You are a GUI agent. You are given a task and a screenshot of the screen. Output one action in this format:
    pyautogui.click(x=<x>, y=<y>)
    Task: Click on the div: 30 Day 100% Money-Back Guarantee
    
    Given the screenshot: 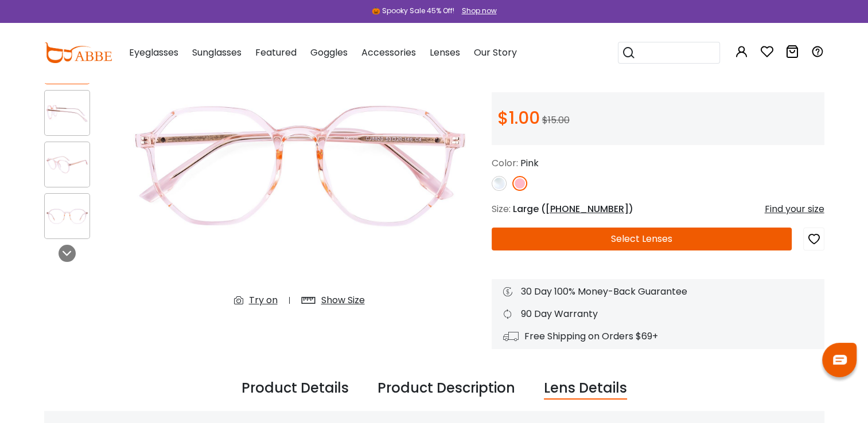 What is the action you would take?
    pyautogui.click(x=659, y=292)
    